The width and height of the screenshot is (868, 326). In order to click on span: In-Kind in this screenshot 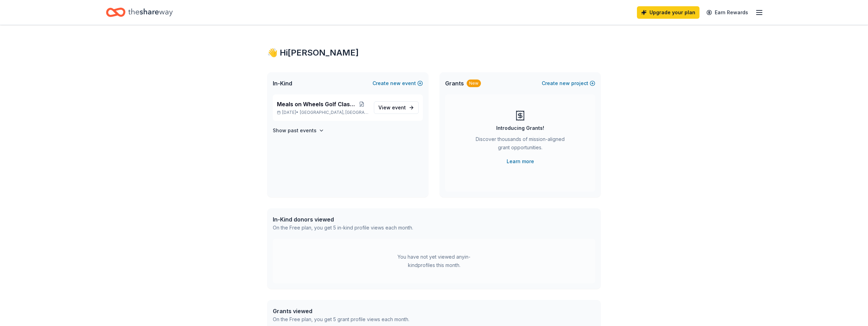, I will do `click(283, 83)`.